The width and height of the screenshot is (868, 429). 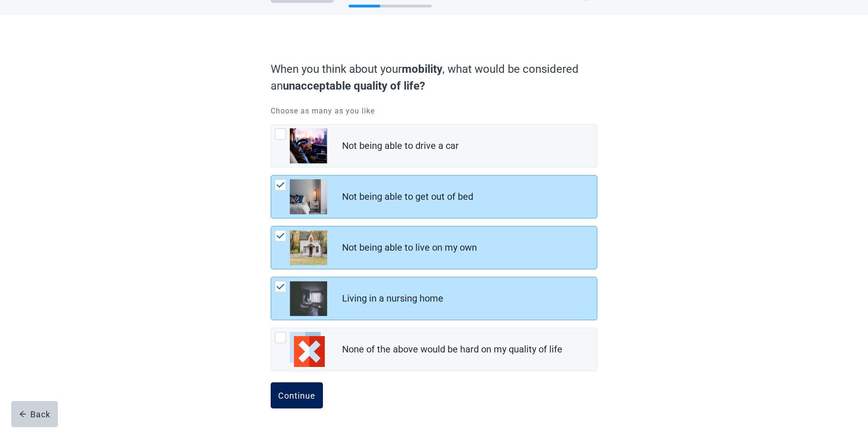 What do you see at coordinates (432, 77) in the screenshot?
I see `label: When you think about your , what would be considered an` at bounding box center [432, 77].